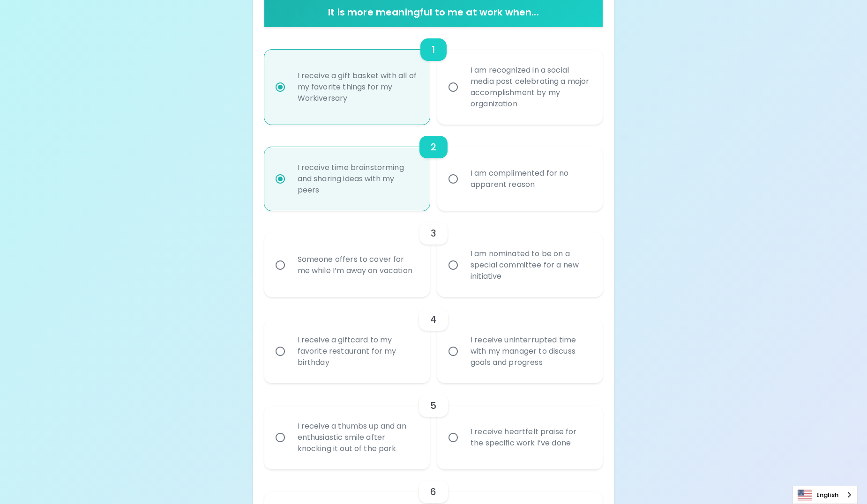 Image resolution: width=867 pixels, height=504 pixels. I want to click on h6: It is more meaningful to me at work when..., so click(434, 12).